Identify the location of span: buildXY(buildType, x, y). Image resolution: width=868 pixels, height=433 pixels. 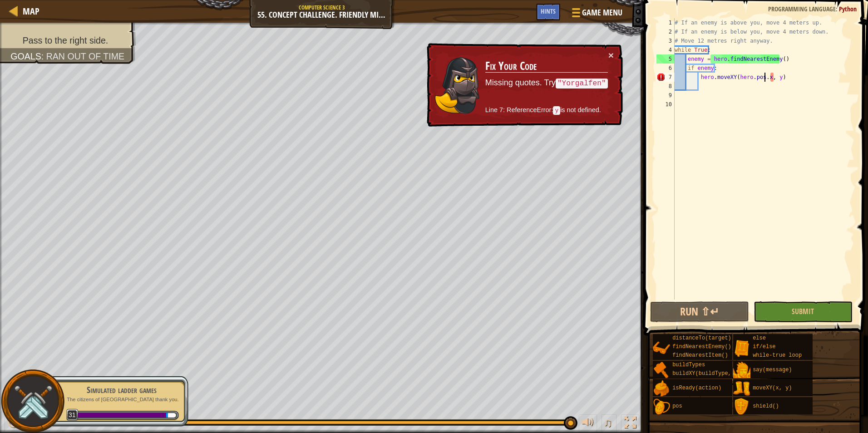
(711, 374).